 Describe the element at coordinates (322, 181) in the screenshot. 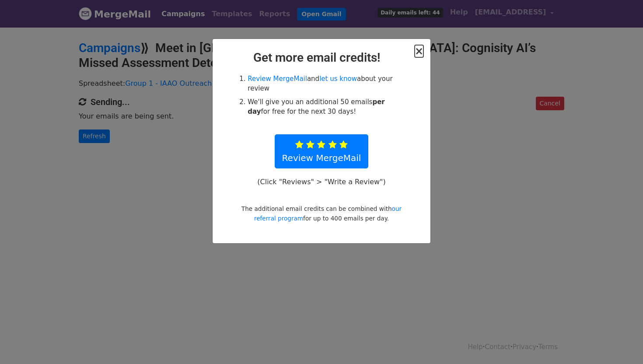

I see `p: (Click "Reviews" > "Write a Review")` at that location.